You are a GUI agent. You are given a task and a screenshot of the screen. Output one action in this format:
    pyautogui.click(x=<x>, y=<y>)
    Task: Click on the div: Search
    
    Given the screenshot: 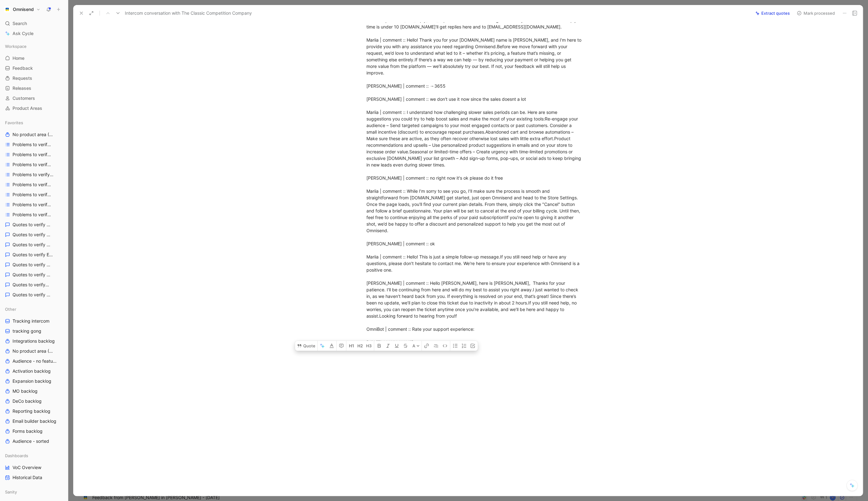 What is the action you would take?
    pyautogui.click(x=34, y=23)
    